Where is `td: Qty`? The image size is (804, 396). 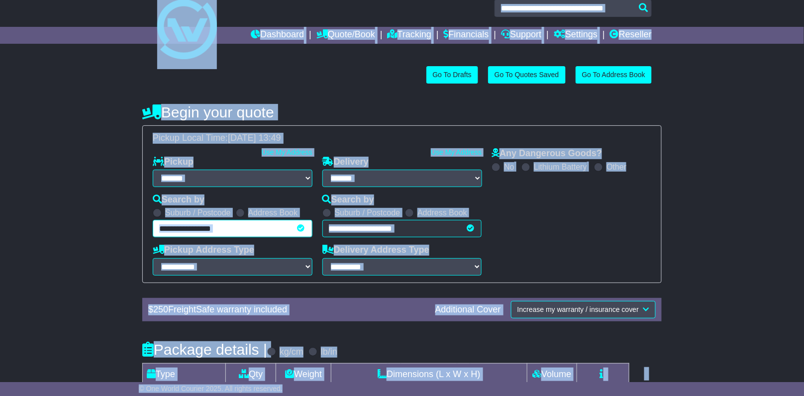
td: Qty is located at coordinates (251, 374).